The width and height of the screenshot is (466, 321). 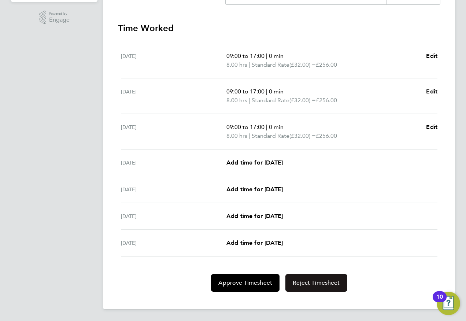 What do you see at coordinates (245, 283) in the screenshot?
I see `span: Approve Timesheet` at bounding box center [245, 283].